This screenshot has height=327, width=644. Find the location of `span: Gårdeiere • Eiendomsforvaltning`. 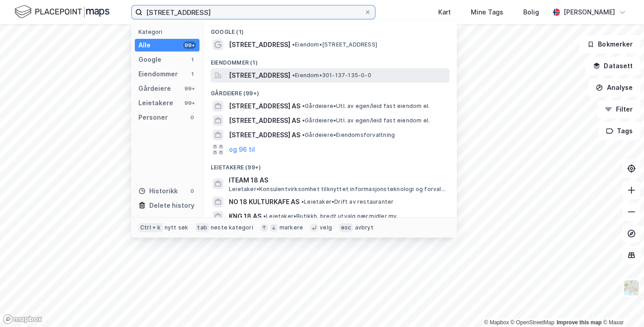

span: Gårdeiere • Eiendomsforvaltning is located at coordinates (348, 135).